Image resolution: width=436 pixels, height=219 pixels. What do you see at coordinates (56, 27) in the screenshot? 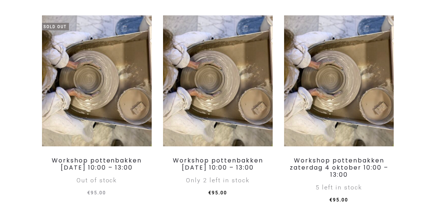
I see `span: Sold Out` at bounding box center [56, 27].